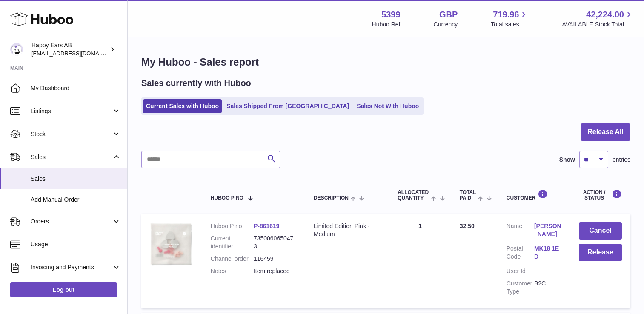 The height and width of the screenshot is (314, 644). What do you see at coordinates (600, 252) in the screenshot?
I see `button: Release` at bounding box center [600, 252].